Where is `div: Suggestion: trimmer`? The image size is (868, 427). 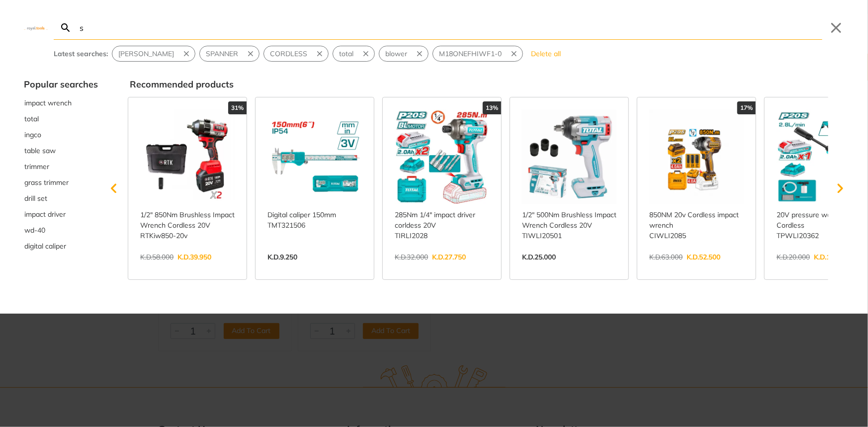 div: Suggestion: trimmer is located at coordinates (60, 167).